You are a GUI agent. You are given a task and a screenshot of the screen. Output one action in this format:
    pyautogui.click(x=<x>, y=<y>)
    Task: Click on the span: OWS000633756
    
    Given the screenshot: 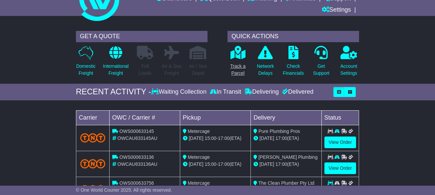 What is the action you would take?
    pyautogui.click(x=137, y=183)
    